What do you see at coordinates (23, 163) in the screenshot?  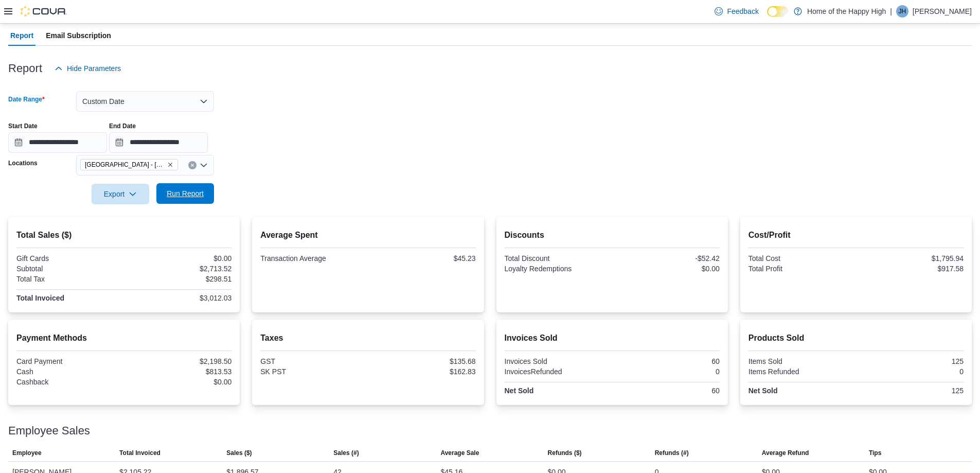 I see `label: Locations` at bounding box center [23, 163].